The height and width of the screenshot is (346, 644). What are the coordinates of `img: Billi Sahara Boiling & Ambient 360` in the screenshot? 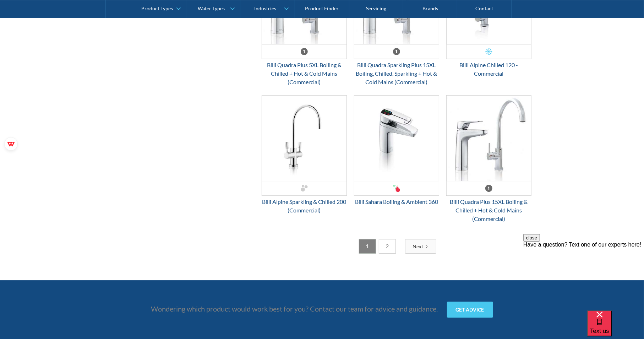 It's located at (396, 138).